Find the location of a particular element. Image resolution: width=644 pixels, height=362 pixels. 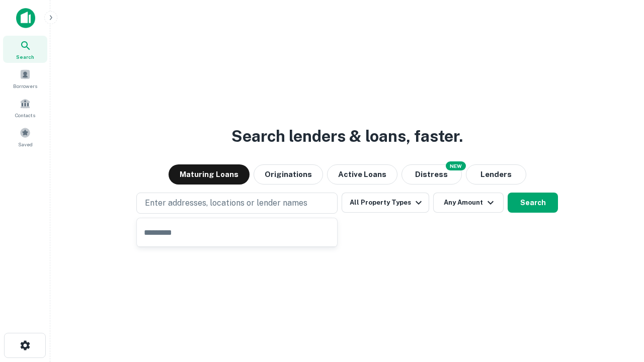

span: Contacts is located at coordinates (25, 115).